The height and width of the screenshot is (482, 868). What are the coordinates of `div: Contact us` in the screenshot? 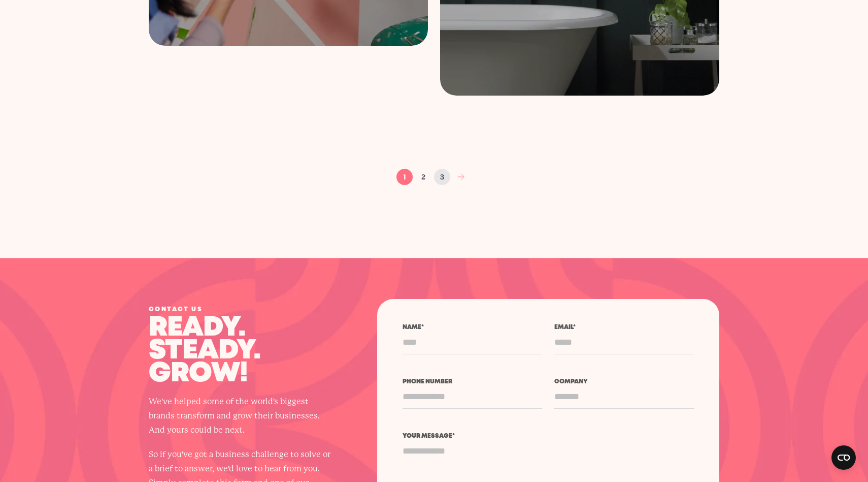 It's located at (240, 309).